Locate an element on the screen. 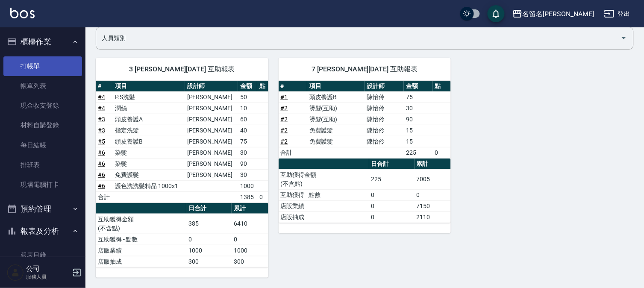 This screenshot has height=288, width=644. h5: 公司 is located at coordinates (48, 269).